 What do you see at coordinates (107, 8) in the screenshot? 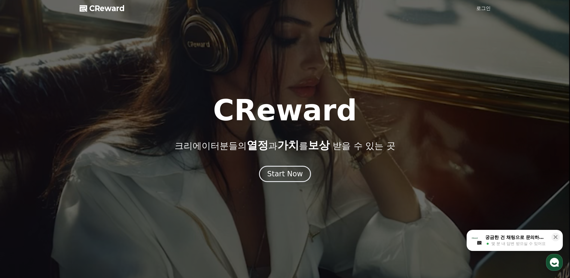
I see `span: CReward` at bounding box center [107, 8].